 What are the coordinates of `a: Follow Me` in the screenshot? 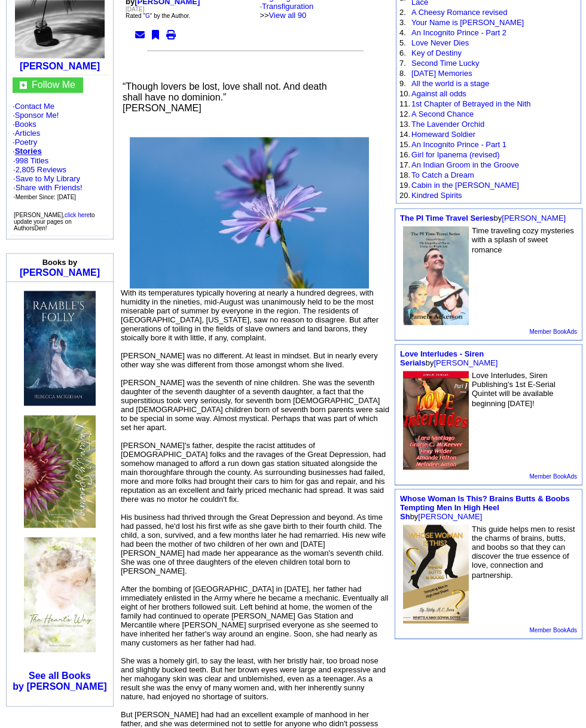 It's located at (53, 84).